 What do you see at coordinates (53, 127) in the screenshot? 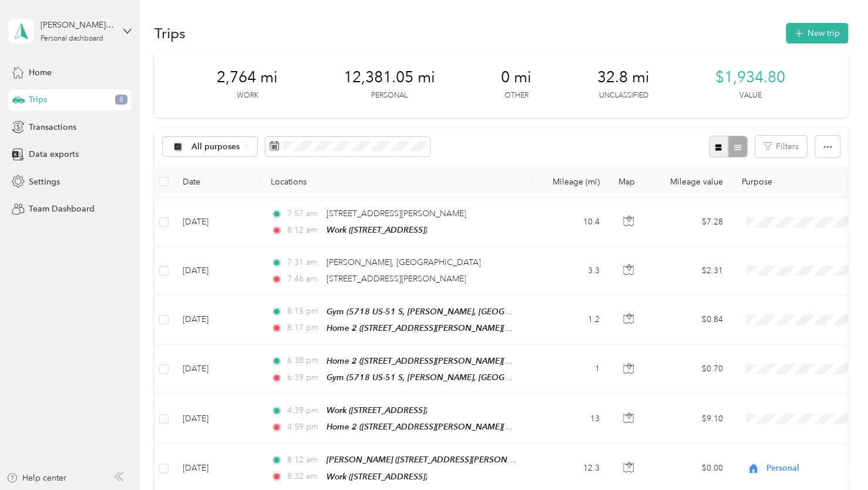
I see `span: Transactions` at bounding box center [53, 127].